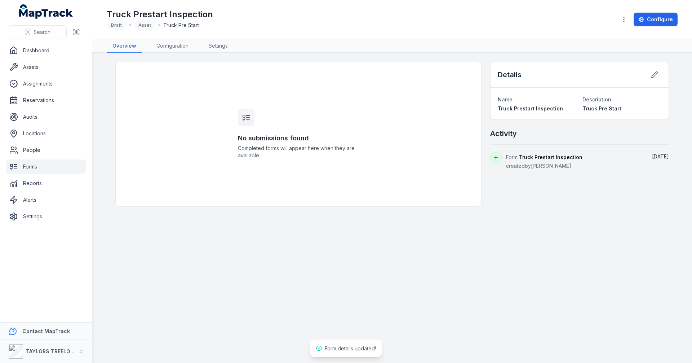  What do you see at coordinates (656, 19) in the screenshot?
I see `a: Configure` at bounding box center [656, 19].